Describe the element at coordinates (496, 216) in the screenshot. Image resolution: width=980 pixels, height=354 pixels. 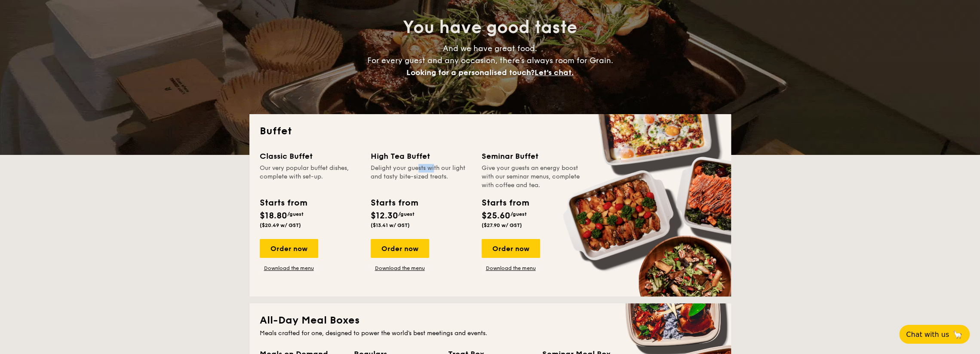
I see `span: $25.60` at that location.